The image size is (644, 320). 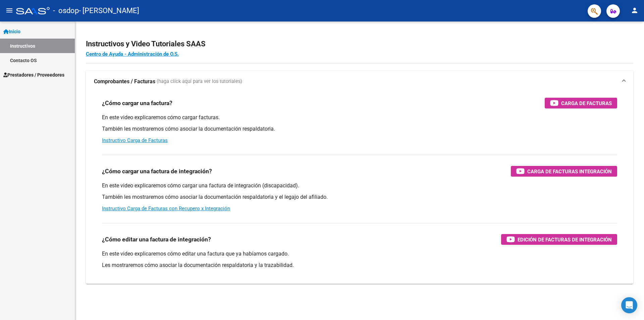 What do you see at coordinates (564, 239) in the screenshot?
I see `span: Edición de Facturas de integración` at bounding box center [564, 239].